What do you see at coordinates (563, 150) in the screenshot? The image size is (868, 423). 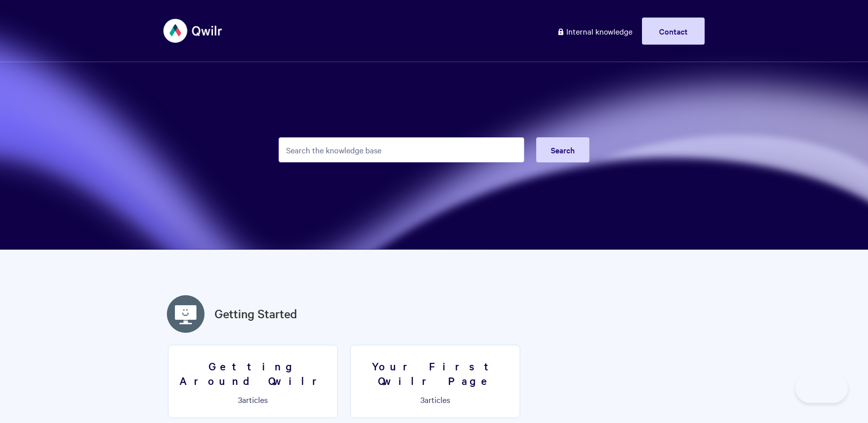 I see `button: Search` at bounding box center [563, 150].